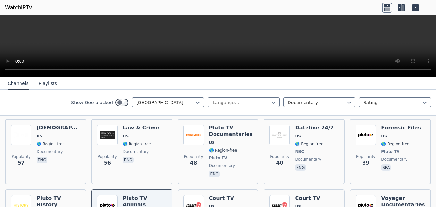  I want to click on span: NBC, so click(300, 152).